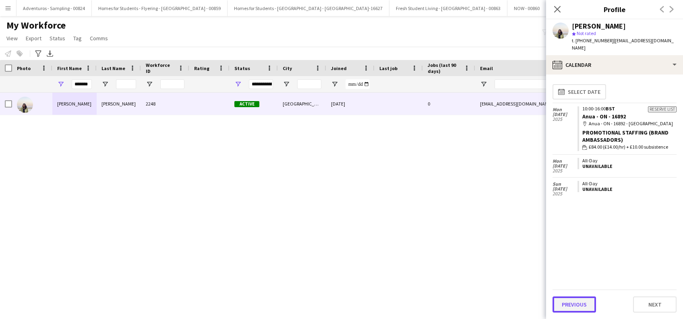 This screenshot has width=683, height=319. What do you see at coordinates (287, 68) in the screenshot?
I see `span: City` at bounding box center [287, 68].